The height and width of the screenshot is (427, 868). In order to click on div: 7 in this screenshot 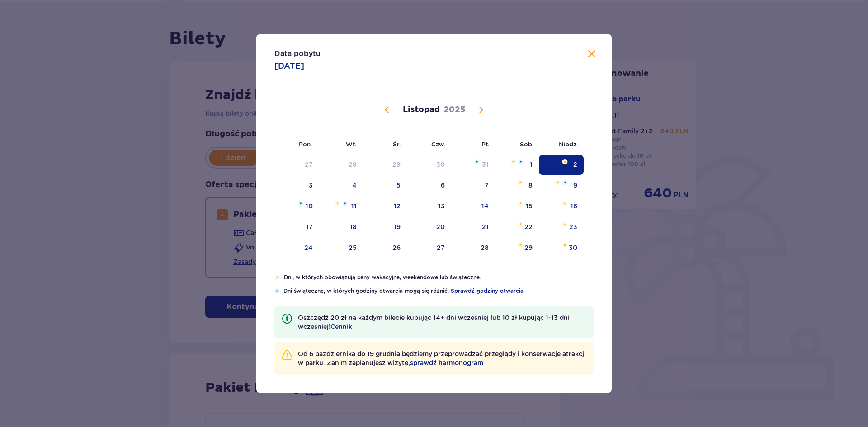, I will do `click(486, 185)`.